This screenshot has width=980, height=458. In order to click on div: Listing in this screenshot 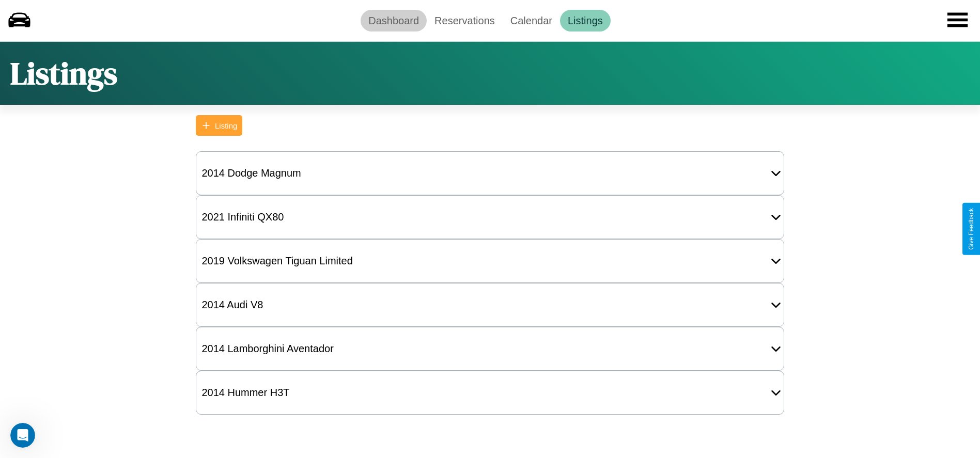, I will do `click(226, 125)`.